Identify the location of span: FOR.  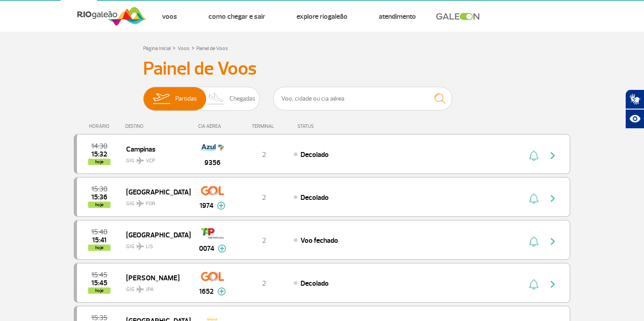
(150, 204).